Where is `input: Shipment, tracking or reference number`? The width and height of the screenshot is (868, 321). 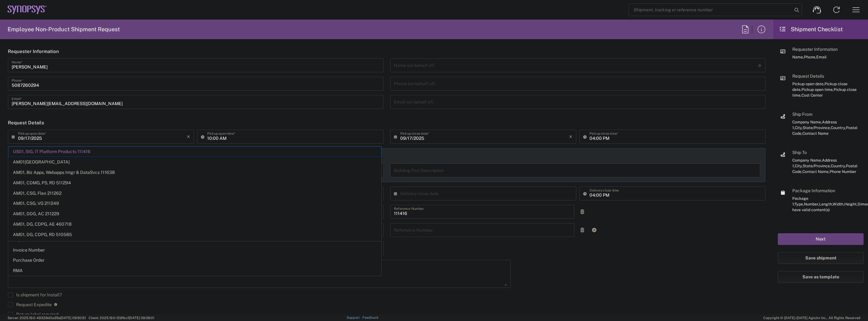
input: Shipment, tracking or reference number is located at coordinates (711, 10).